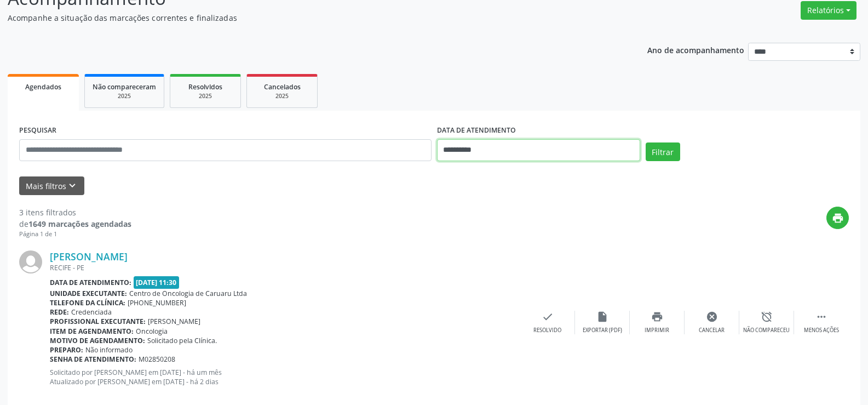 This screenshot has width=868, height=405. Describe the element at coordinates (712, 317) in the screenshot. I see `i: cancel` at that location.